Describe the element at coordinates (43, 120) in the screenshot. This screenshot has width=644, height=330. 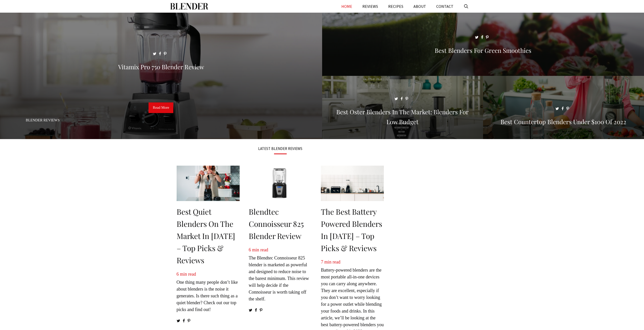
I see `a: Blender Reviews` at that location.